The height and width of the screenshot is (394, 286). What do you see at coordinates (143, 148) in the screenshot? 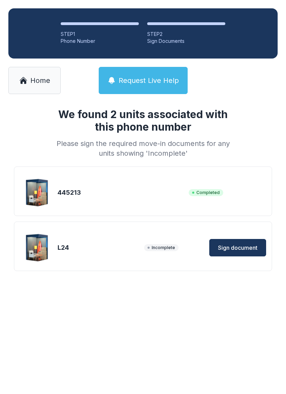
I see `div: Please sign the required move-in documents for any units showing 'Incomplete'` at bounding box center [143, 148].